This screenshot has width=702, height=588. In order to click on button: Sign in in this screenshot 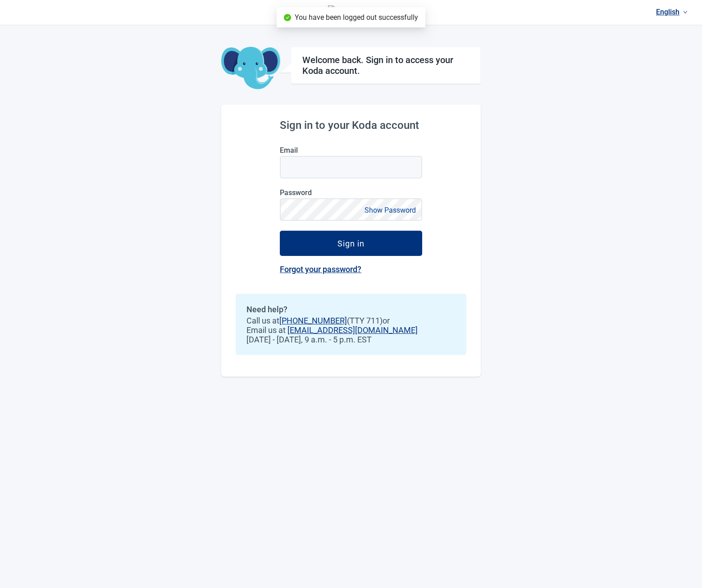, I will do `click(351, 243)`.